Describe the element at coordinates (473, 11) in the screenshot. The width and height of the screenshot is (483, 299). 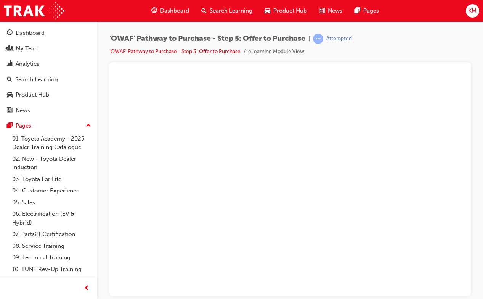
I see `span: KM` at that location.